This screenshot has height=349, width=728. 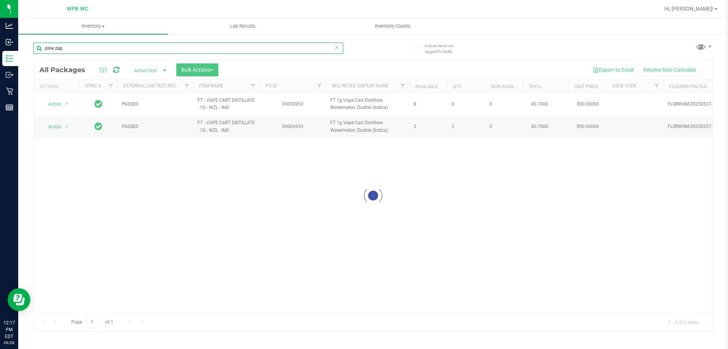 I want to click on a: Inventory, so click(x=93, y=26).